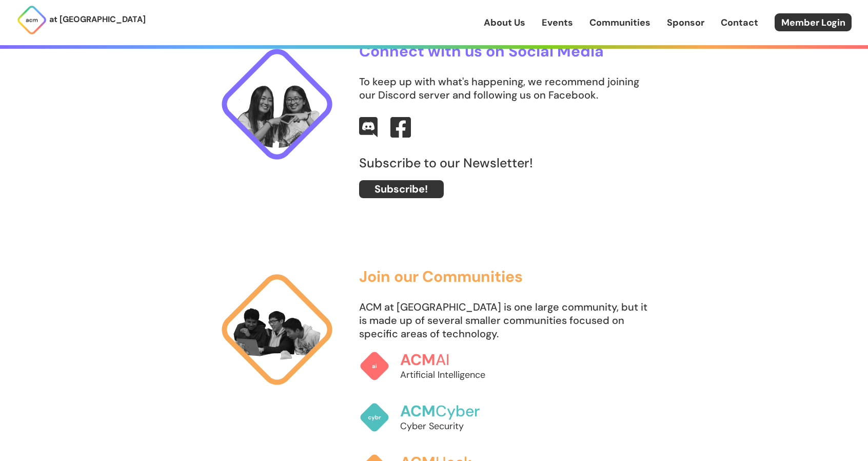  Describe the element at coordinates (375, 366) in the screenshot. I see `img: ACM AI` at that location.